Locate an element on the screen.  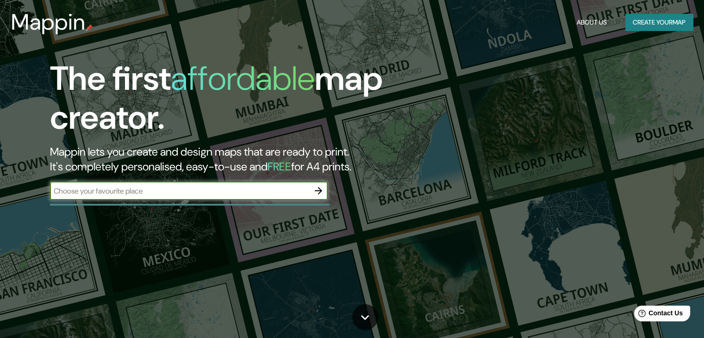
button: Create yourmap is located at coordinates (659, 22).